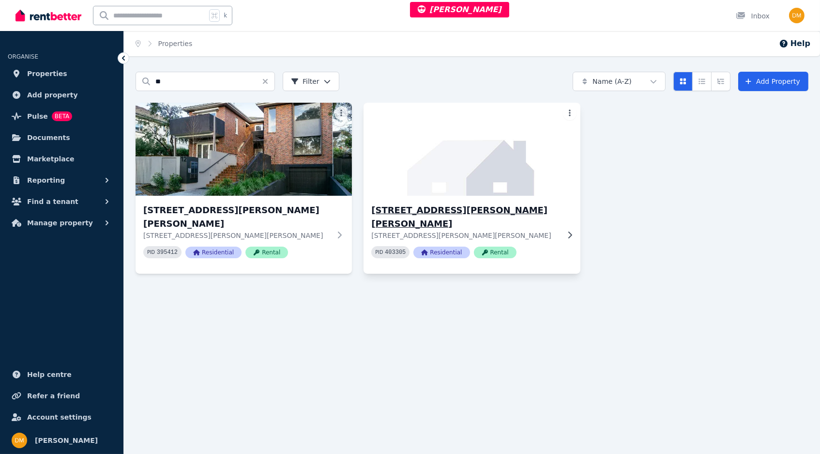 The width and height of the screenshot is (820, 454). What do you see at coordinates (395, 252) in the screenshot?
I see `code: 403305` at bounding box center [395, 252].